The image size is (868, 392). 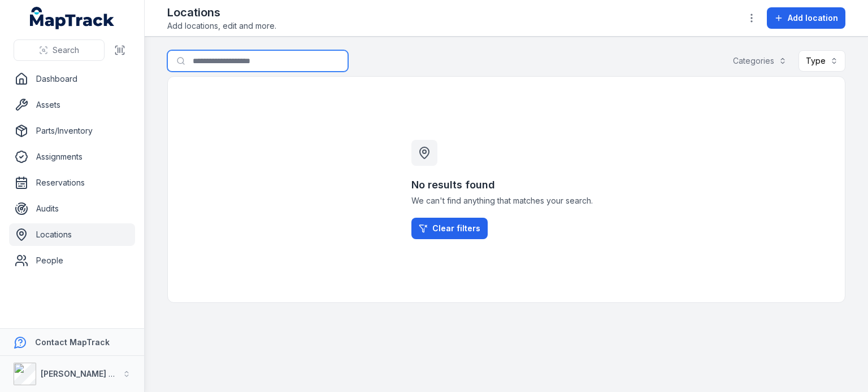 What do you see at coordinates (821, 61) in the screenshot?
I see `button: Type` at bounding box center [821, 61].